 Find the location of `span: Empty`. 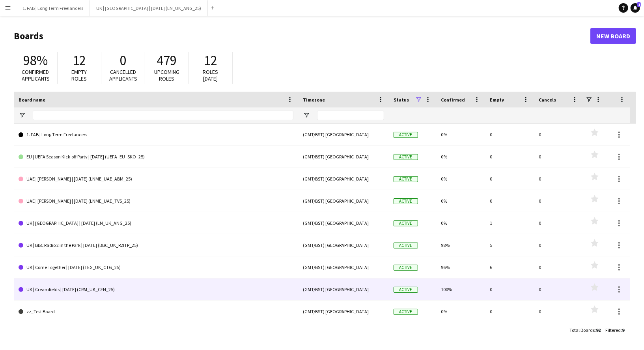

span: Empty is located at coordinates (497, 100).